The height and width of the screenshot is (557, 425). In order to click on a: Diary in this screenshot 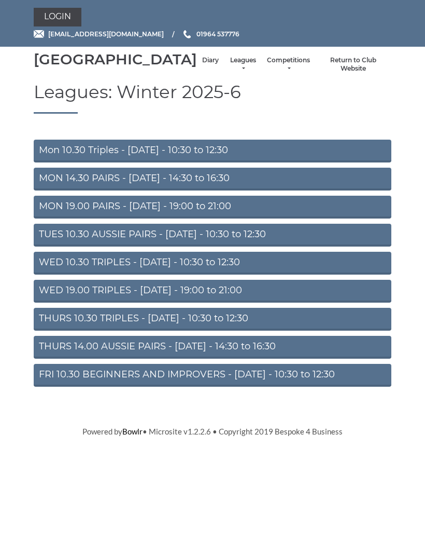, I will do `click(211, 60)`.